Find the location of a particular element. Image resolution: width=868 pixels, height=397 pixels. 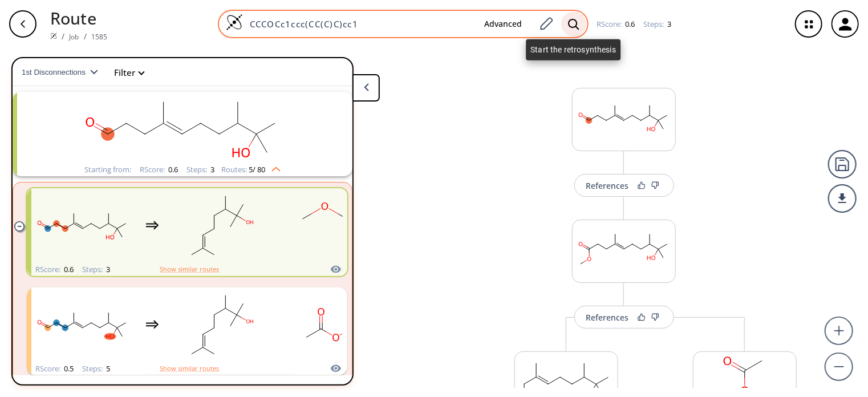

button: Advanced is located at coordinates (503, 24).